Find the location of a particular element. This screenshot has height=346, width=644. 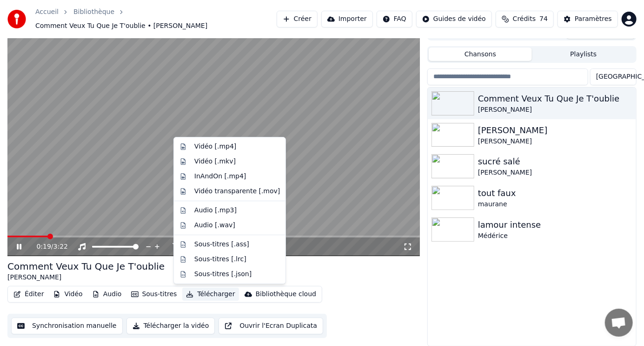

button: Guides de vidéo is located at coordinates (454, 19).